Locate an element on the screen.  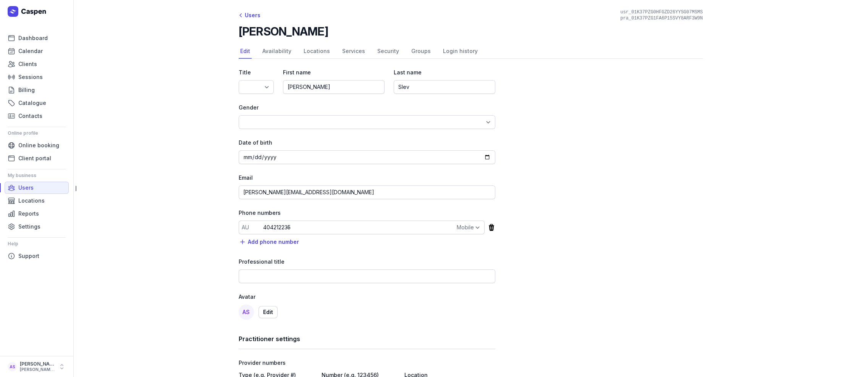
div: Professional title is located at coordinates (367, 262).